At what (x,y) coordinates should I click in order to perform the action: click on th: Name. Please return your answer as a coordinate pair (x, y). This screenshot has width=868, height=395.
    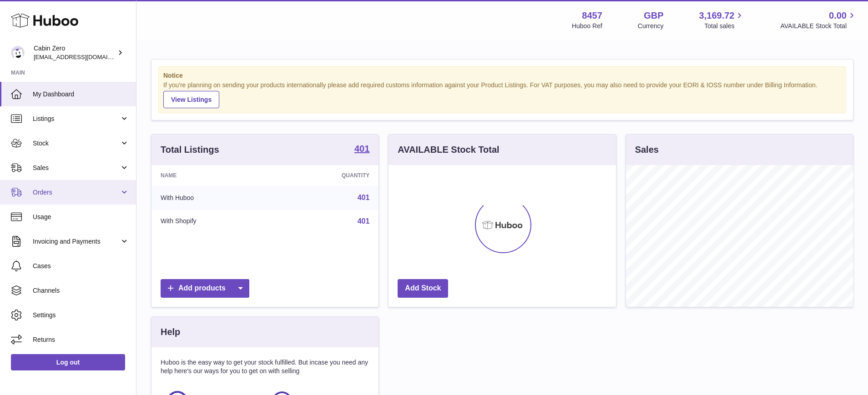
    Looking at the image, I should click on (213, 175).